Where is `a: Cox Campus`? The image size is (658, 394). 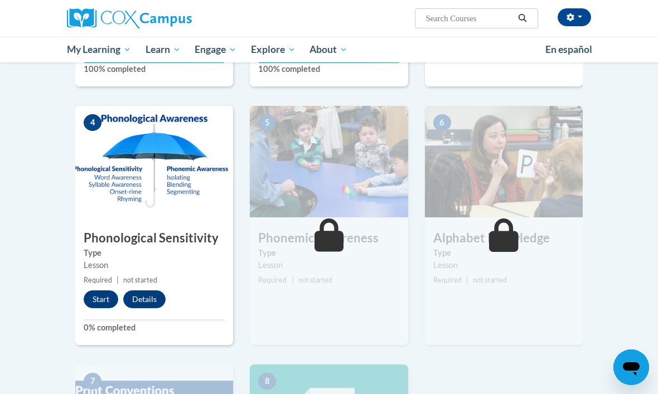 a: Cox Campus is located at coordinates (148, 18).